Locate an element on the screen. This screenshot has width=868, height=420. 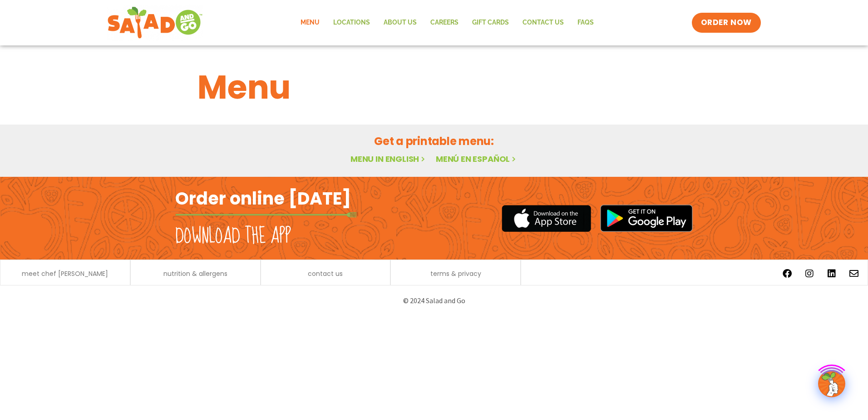
a: FAQs is located at coordinates (586, 23).